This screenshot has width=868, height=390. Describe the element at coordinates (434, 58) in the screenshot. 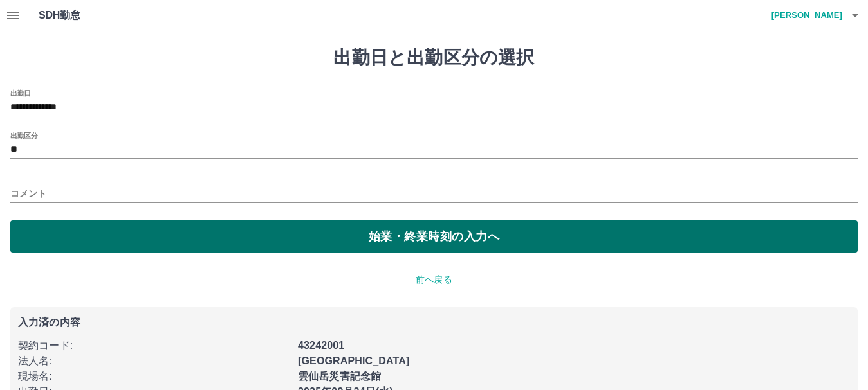

I see `h1: 出勤日と出勤区分の選択` at that location.